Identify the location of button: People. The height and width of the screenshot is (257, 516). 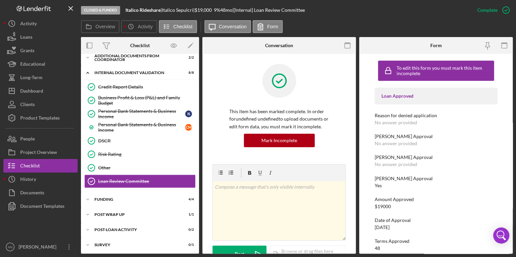
(40, 139).